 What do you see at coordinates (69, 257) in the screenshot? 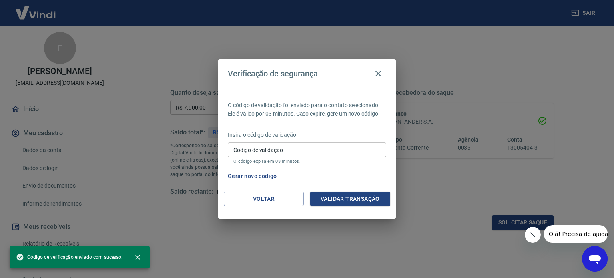
I see `span: Código de verificação enviado com sucesso.` at bounding box center [69, 257].